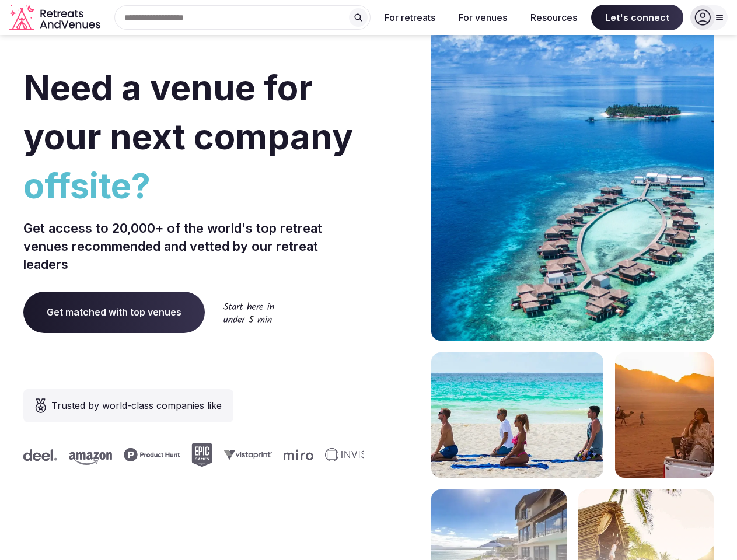 The width and height of the screenshot is (737, 560). Describe the element at coordinates (56, 17) in the screenshot. I see `a: Visit the homepage` at that location.